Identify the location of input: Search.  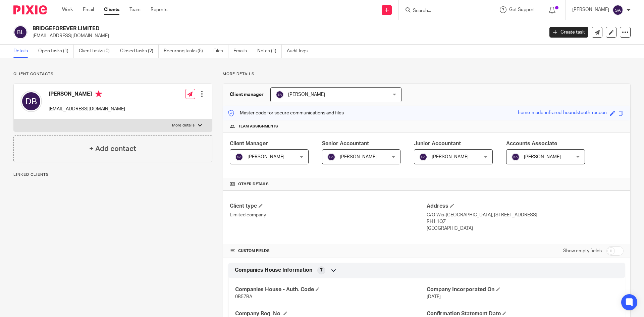
(442, 11).